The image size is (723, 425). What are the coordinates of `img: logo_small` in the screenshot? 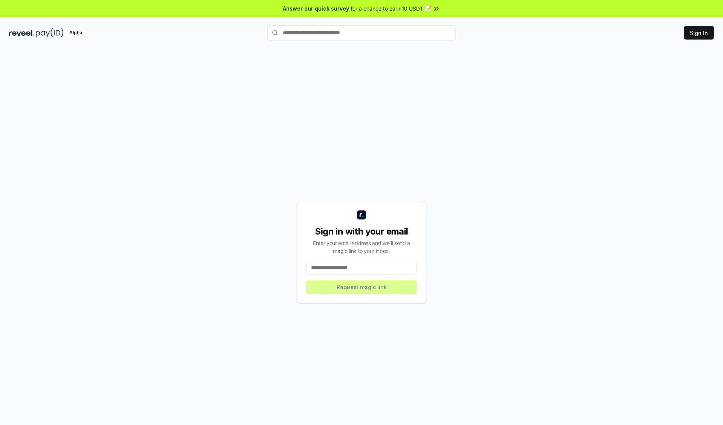 It's located at (361, 215).